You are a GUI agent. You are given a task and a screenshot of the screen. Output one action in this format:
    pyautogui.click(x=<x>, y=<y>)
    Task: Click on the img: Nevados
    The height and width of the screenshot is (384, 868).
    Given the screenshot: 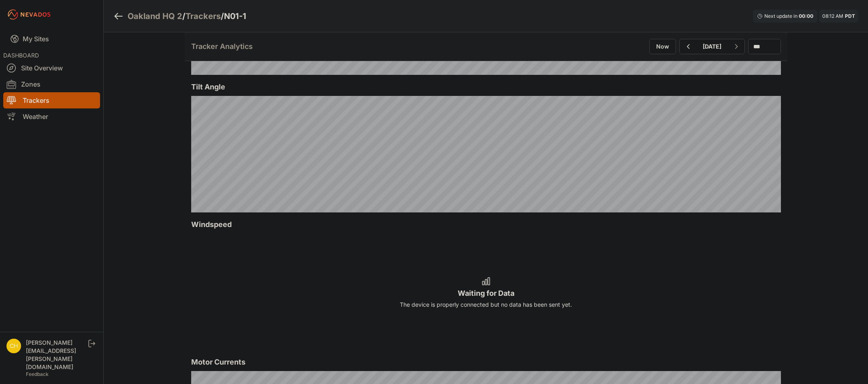 What is the action you would take?
    pyautogui.click(x=29, y=14)
    